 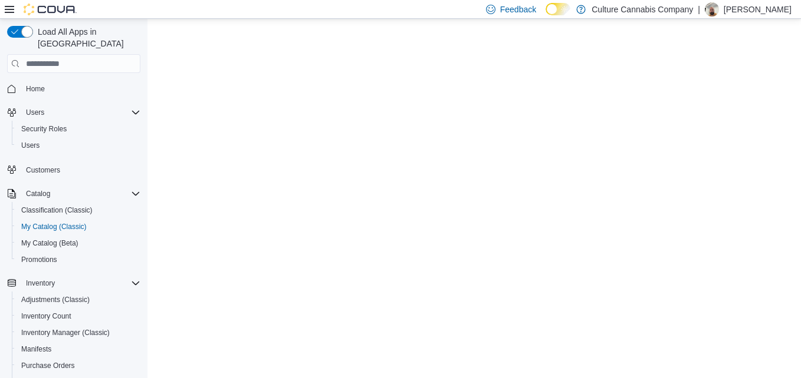 I want to click on a: Inventory Count, so click(x=46, y=317).